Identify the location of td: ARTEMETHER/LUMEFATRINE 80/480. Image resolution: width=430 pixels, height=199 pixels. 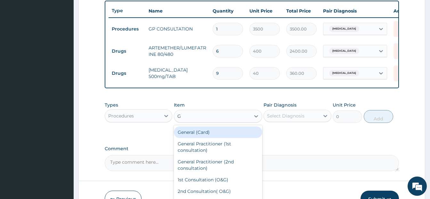
(177, 51).